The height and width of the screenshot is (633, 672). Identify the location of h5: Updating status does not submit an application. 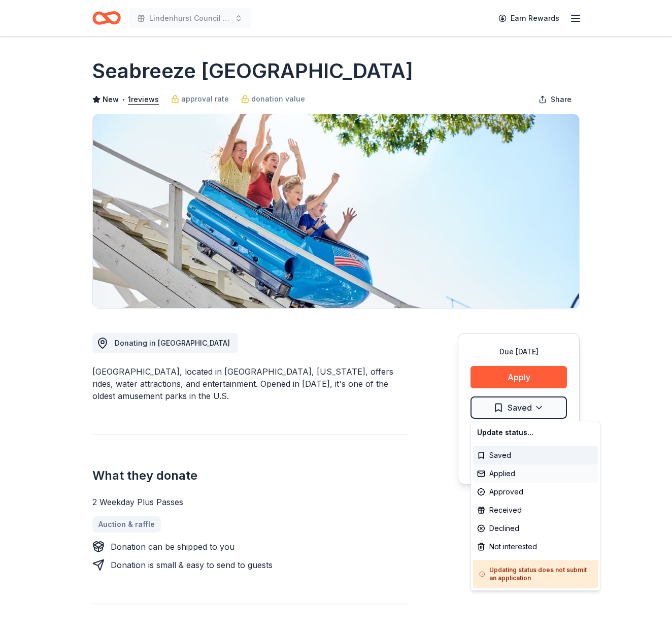
(536, 575).